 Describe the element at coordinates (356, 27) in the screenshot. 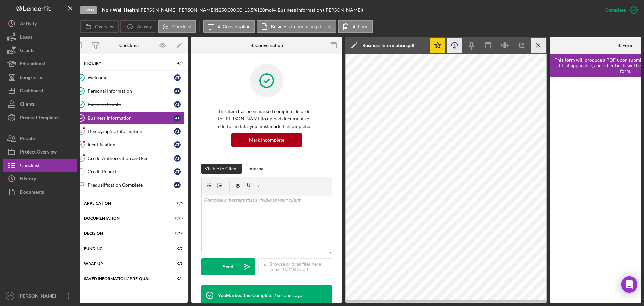

I see `button: 4. Form` at that location.